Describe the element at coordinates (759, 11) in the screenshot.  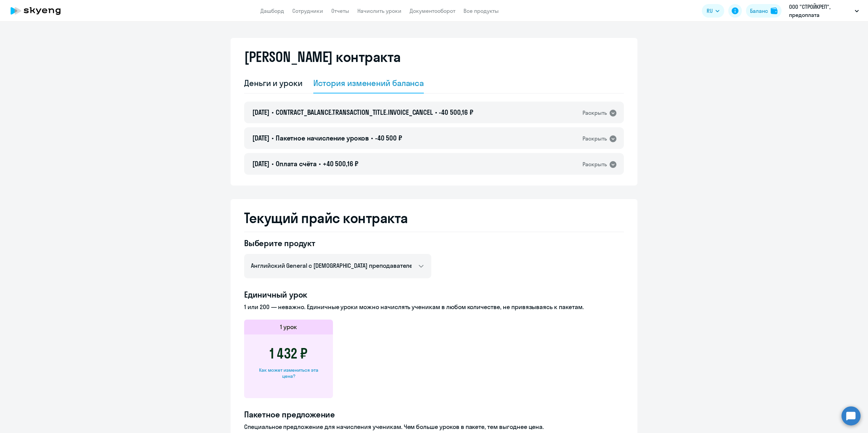
I see `div: Баланс` at that location.